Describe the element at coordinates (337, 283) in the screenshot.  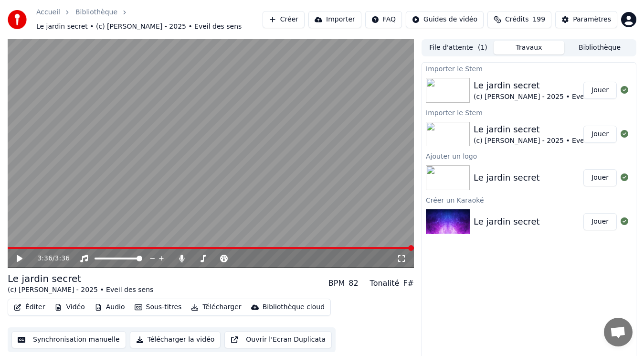
I see `div: BPM` at that location.